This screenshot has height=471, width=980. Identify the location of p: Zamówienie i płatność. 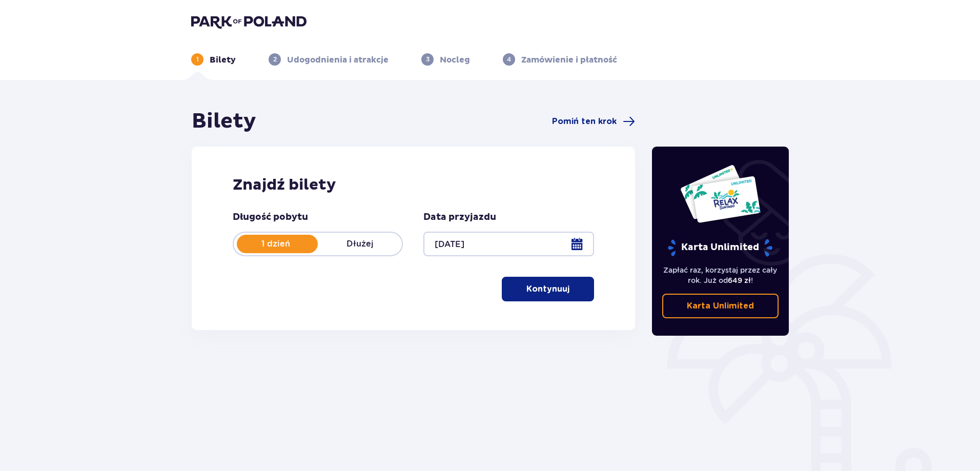
(569, 60).